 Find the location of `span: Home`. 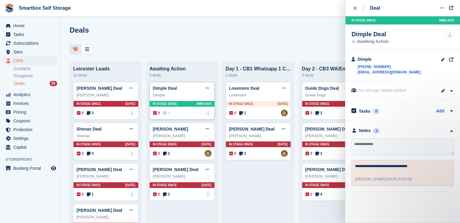

span: Home is located at coordinates (31, 26).